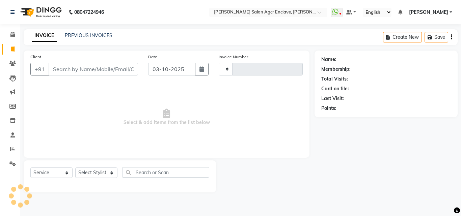 This screenshot has height=216, width=461. What do you see at coordinates (329, 59) in the screenshot?
I see `div: Name:` at bounding box center [329, 59].